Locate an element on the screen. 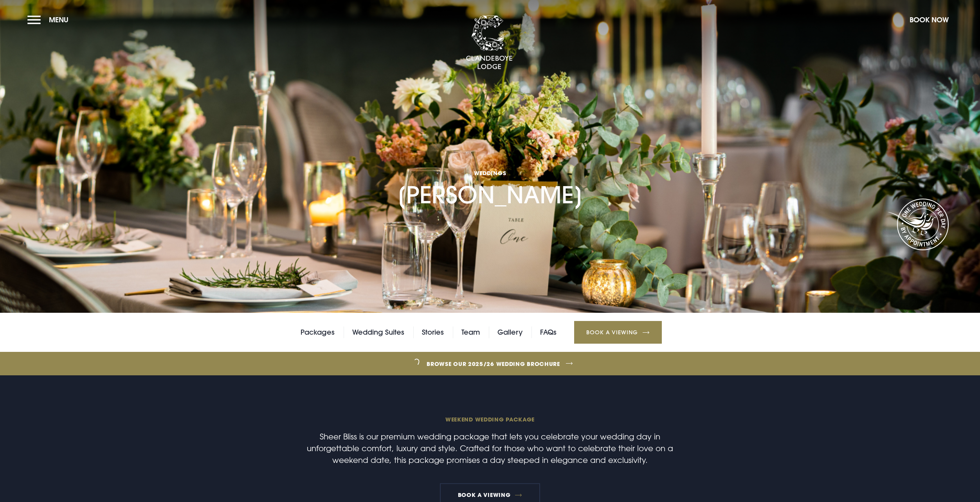 This screenshot has height=502, width=980. a: Stories is located at coordinates (433, 332).